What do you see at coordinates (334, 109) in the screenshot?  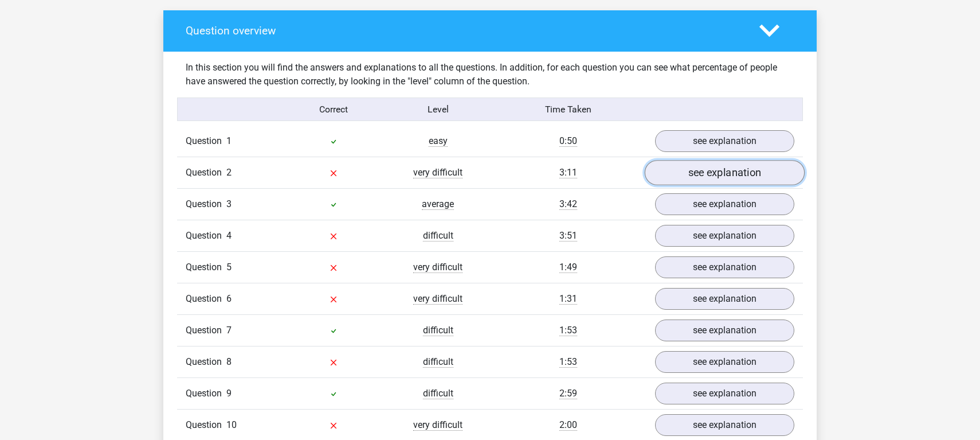 I see `div: Correct` at bounding box center [334, 109].